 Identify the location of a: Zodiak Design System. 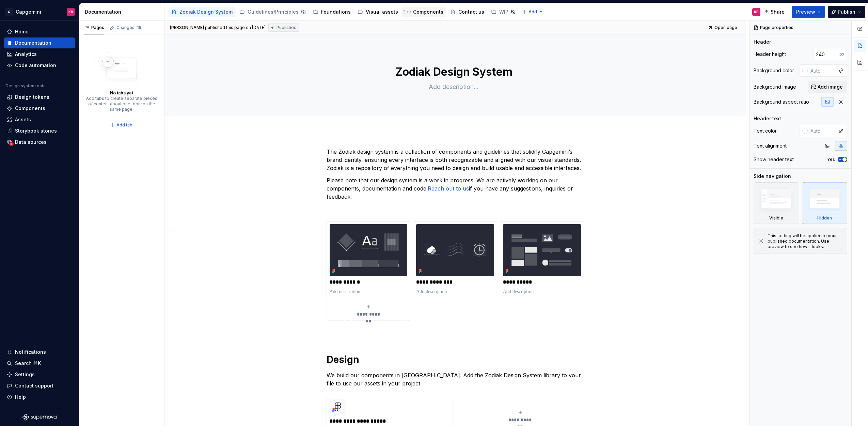
(202, 12).